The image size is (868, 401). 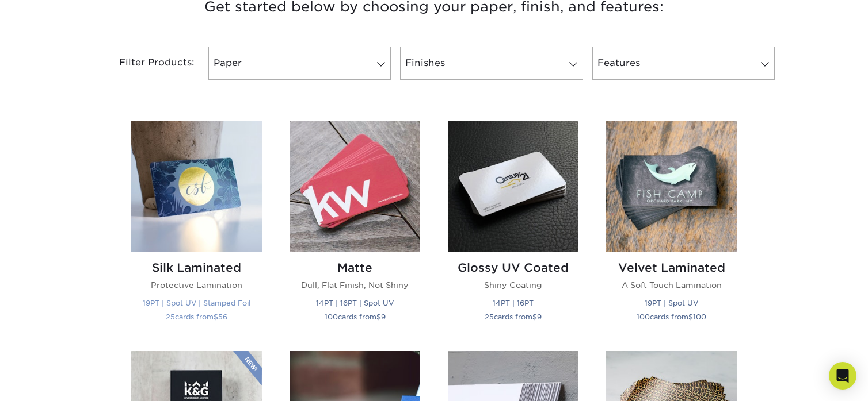 I want to click on span: 56, so click(x=223, y=317).